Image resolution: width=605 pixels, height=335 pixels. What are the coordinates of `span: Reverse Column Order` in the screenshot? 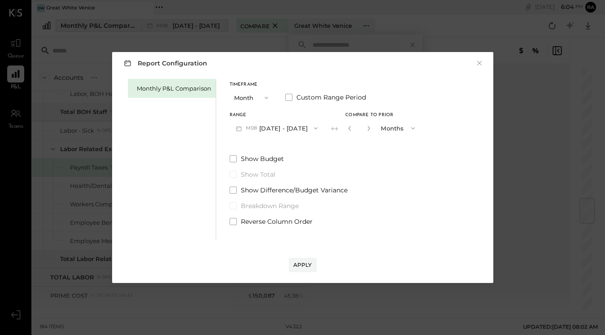 It's located at (277, 222).